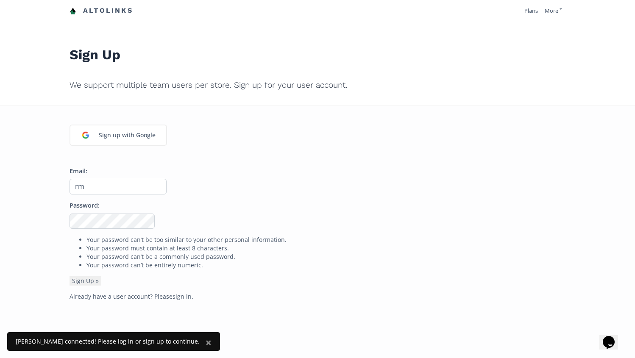 The image size is (635, 358). I want to click on button: Close, so click(208, 342).